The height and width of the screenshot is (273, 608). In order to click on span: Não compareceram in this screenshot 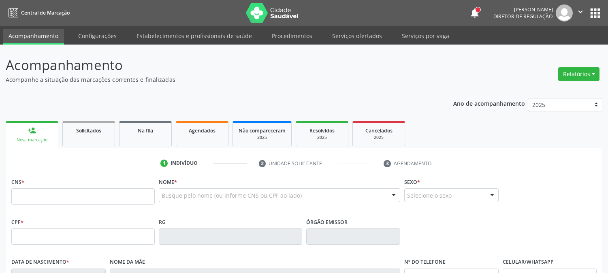, I will do `click(262, 130)`.